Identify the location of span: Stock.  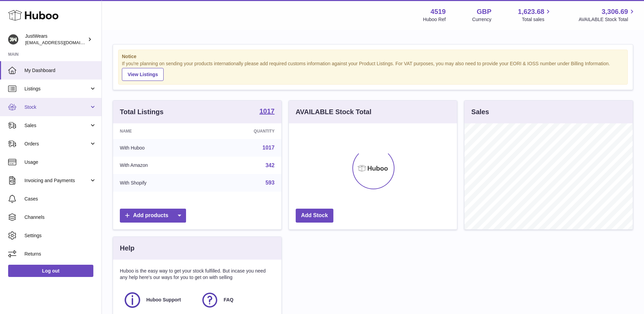
(57, 107).